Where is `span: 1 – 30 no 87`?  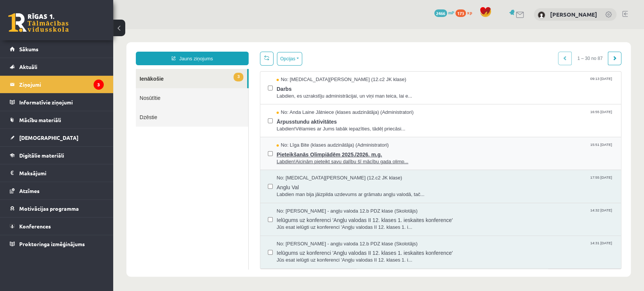
span: 1 – 30 no 87 is located at coordinates (477, 30).